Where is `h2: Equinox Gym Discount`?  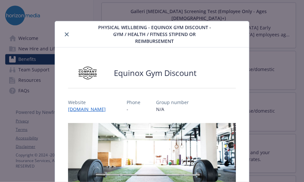 h2: Equinox Gym Discount is located at coordinates (155, 73).